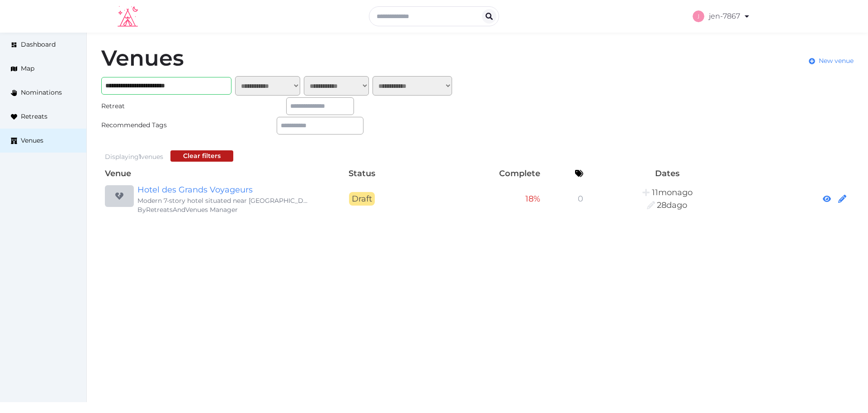 This screenshot has width=868, height=413. What do you see at coordinates (142, 58) in the screenshot?
I see `h1: Venues` at bounding box center [142, 58].